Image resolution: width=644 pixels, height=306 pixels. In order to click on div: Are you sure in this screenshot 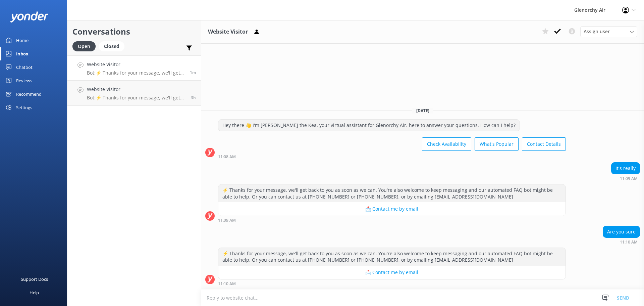, I will do `click(621, 232)`.